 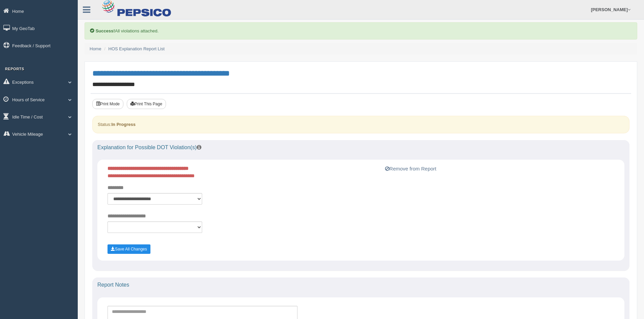 I want to click on div: All violations attached., so click(x=361, y=31).